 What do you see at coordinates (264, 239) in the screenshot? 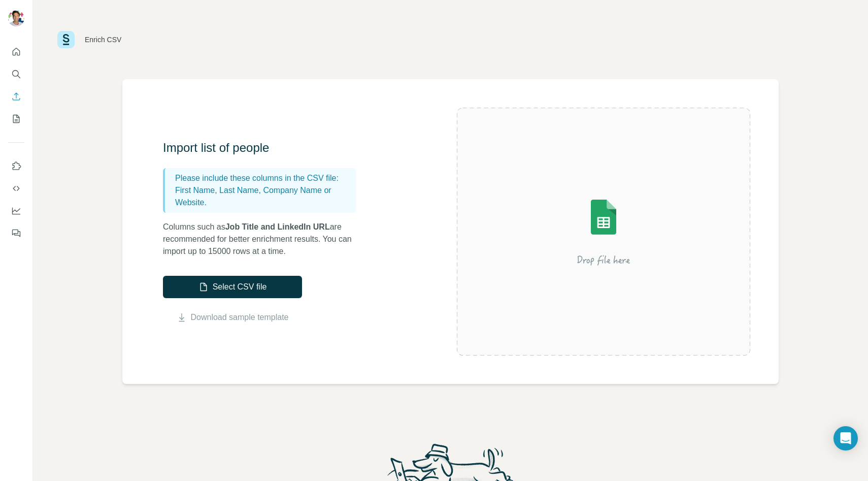
I see `p: Columns such as are recommended for better enrichment results. You can import up to 15000 rows at...` at bounding box center [264, 239].